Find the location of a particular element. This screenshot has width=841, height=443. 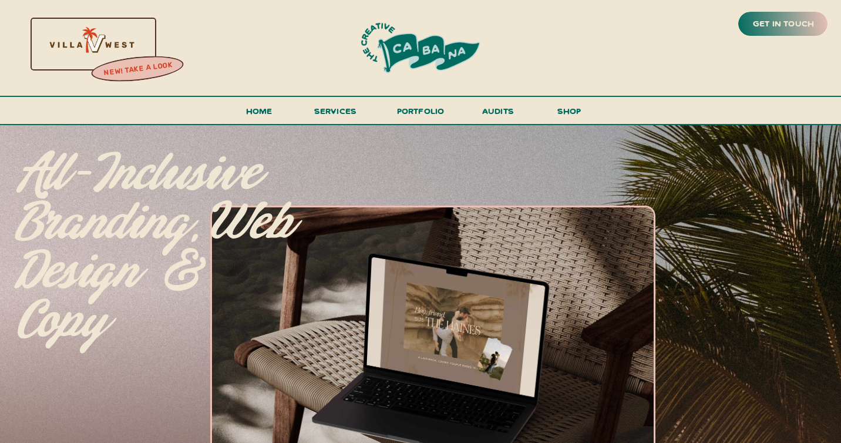

h3: audits is located at coordinates (498, 113).